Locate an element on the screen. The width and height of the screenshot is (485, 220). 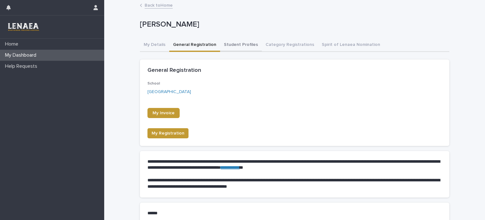
p: Help Requests is located at coordinates (22, 66).